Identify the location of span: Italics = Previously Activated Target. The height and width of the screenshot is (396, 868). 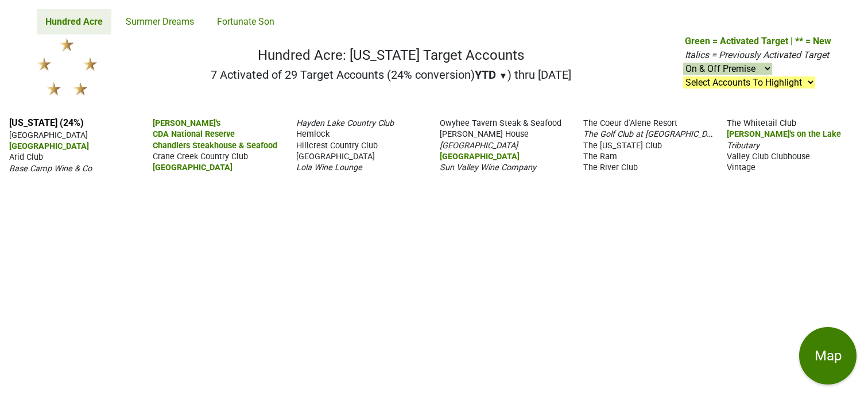
(757, 54).